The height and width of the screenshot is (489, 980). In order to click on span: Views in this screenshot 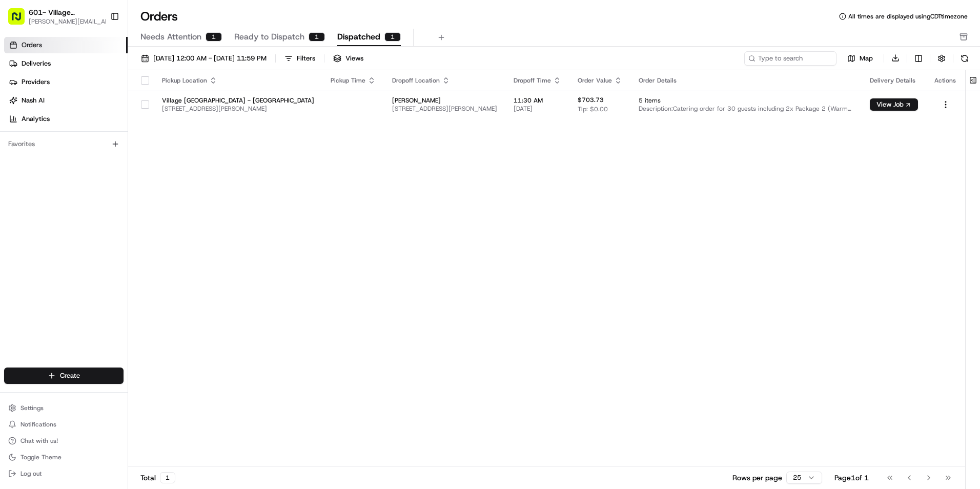, I will do `click(354, 59)`.